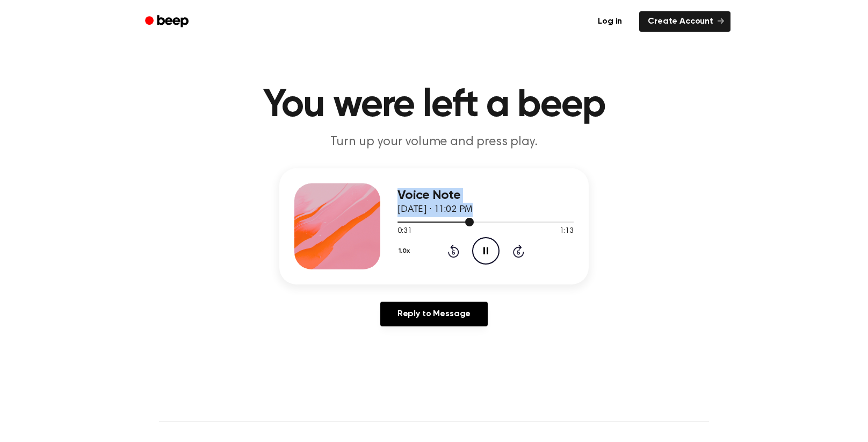  I want to click on h3: Voice Note, so click(485, 195).